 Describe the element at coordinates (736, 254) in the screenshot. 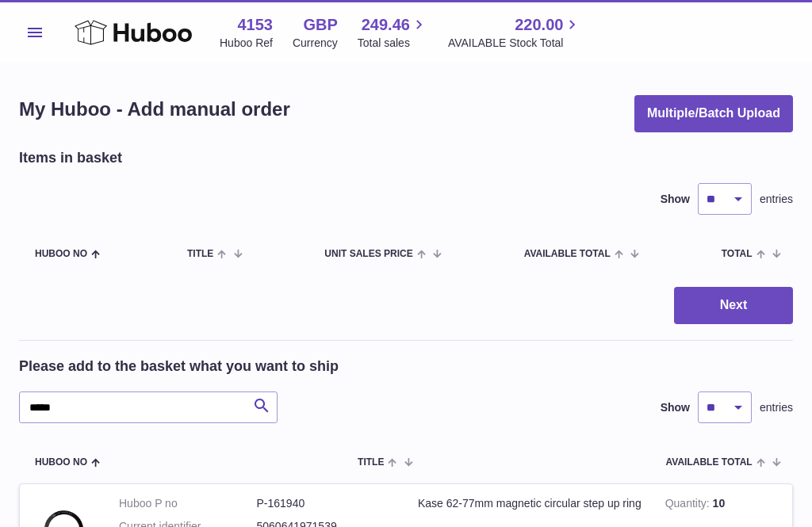

I see `span: Total` at that location.